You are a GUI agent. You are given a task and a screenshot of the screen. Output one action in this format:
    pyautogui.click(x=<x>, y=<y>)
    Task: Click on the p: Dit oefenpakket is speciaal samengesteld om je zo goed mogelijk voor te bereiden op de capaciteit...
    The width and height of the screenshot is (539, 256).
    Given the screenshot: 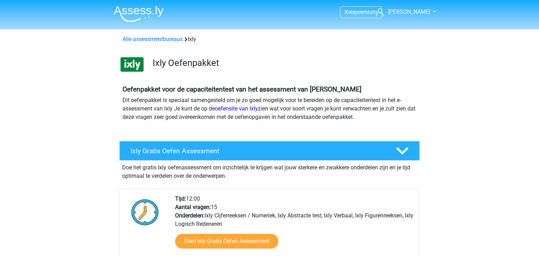 What is the action you would take?
    pyautogui.click(x=269, y=109)
    